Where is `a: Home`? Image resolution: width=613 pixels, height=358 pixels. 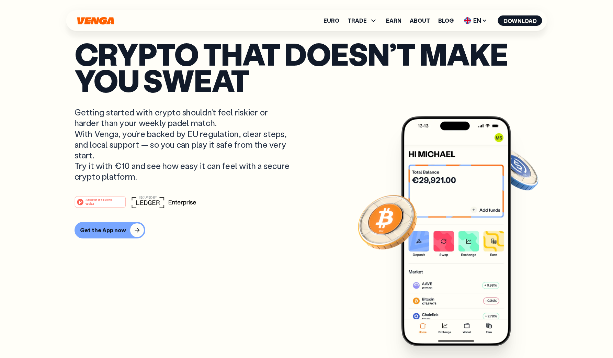 a: Home is located at coordinates (96, 21).